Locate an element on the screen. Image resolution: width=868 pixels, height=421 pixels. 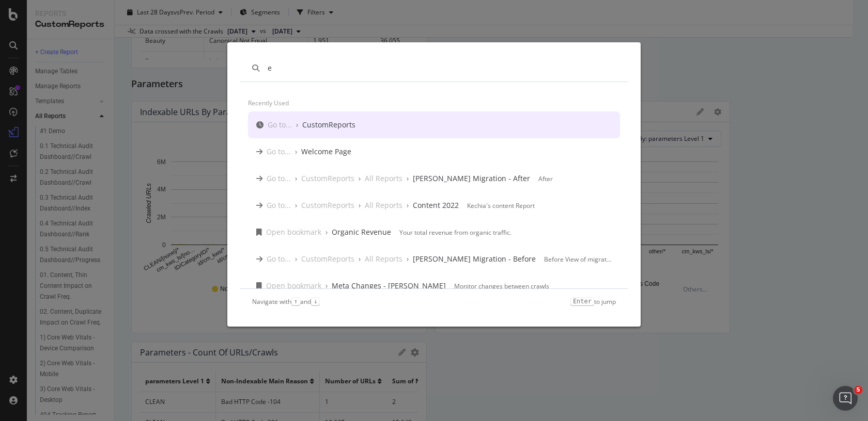
div: Kechia's content Report is located at coordinates (501, 206).